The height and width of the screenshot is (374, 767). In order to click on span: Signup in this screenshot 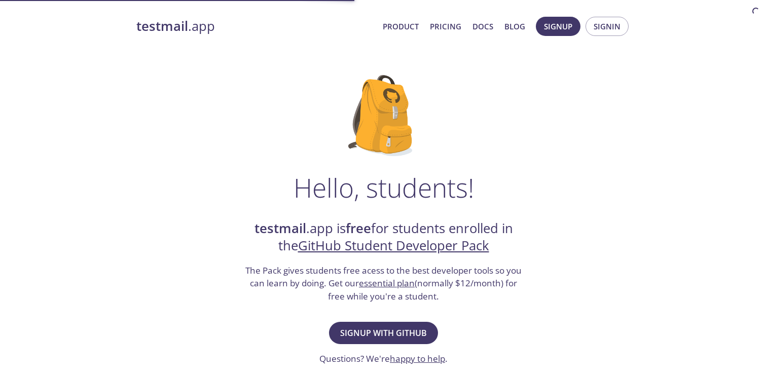, I will do `click(558, 26)`.